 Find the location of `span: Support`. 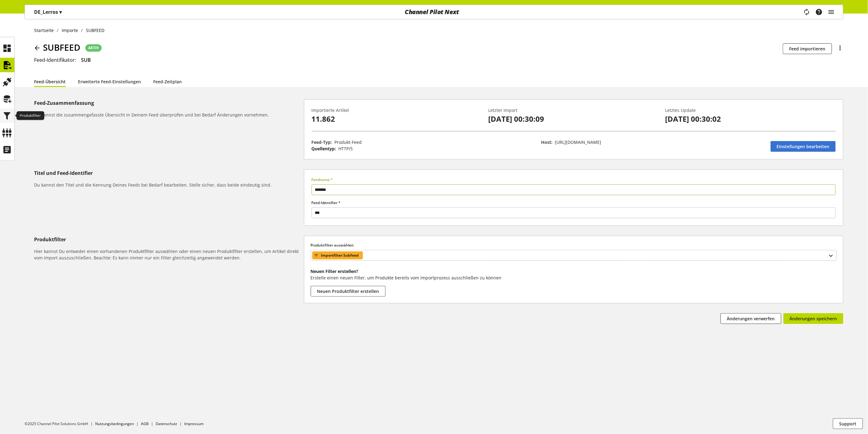

span: Support is located at coordinates (848, 423).